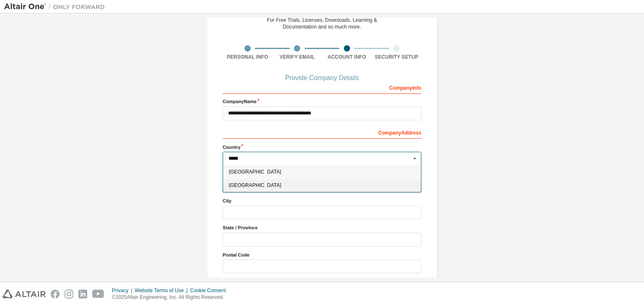 The width and height of the screenshot is (644, 306). What do you see at coordinates (322, 101) in the screenshot?
I see `label: Company Name` at bounding box center [322, 101].